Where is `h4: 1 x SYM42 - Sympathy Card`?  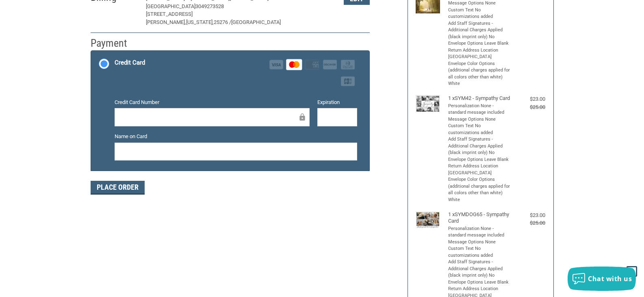
h4: 1 x SYM42 - Sympathy Card is located at coordinates (479, 98).